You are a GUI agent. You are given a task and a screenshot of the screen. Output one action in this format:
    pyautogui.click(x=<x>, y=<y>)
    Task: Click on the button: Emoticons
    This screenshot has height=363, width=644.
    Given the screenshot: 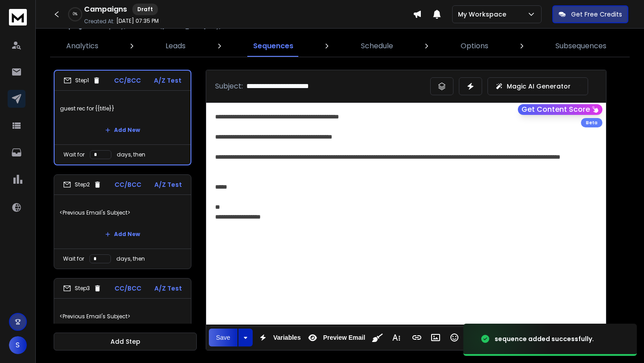 What is the action you would take?
    pyautogui.click(x=454, y=337)
    